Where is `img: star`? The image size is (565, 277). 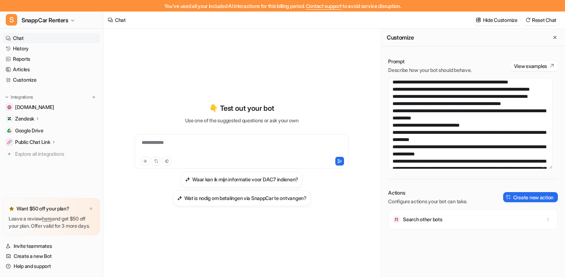 img: star is located at coordinates (11, 208).